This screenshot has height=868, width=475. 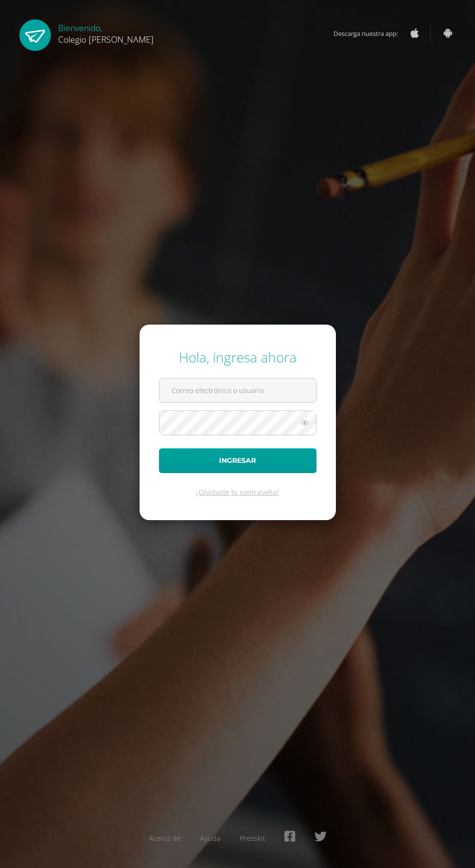 I want to click on a: ¿Olvidaste tu contraseña?, so click(x=238, y=493).